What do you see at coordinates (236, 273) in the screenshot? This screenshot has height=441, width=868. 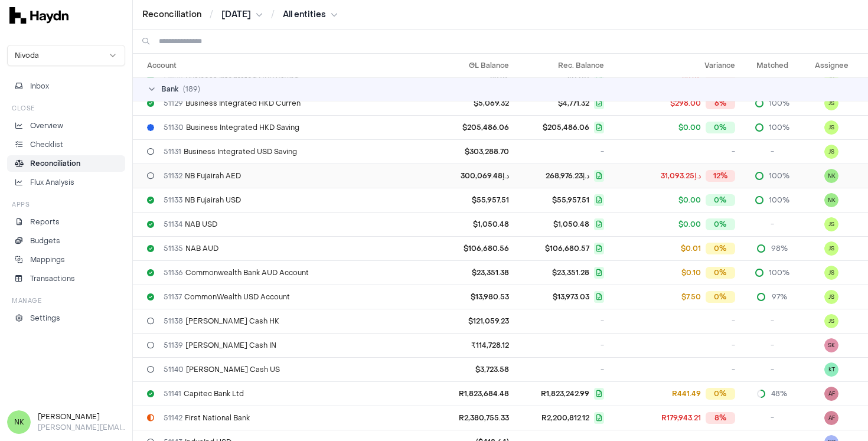 I see `span: Commonwealth Bank AUD Account` at bounding box center [236, 273].